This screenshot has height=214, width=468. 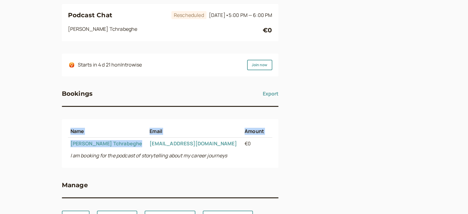 I want to click on img: integrations-introwise-icon.png, so click(x=72, y=65).